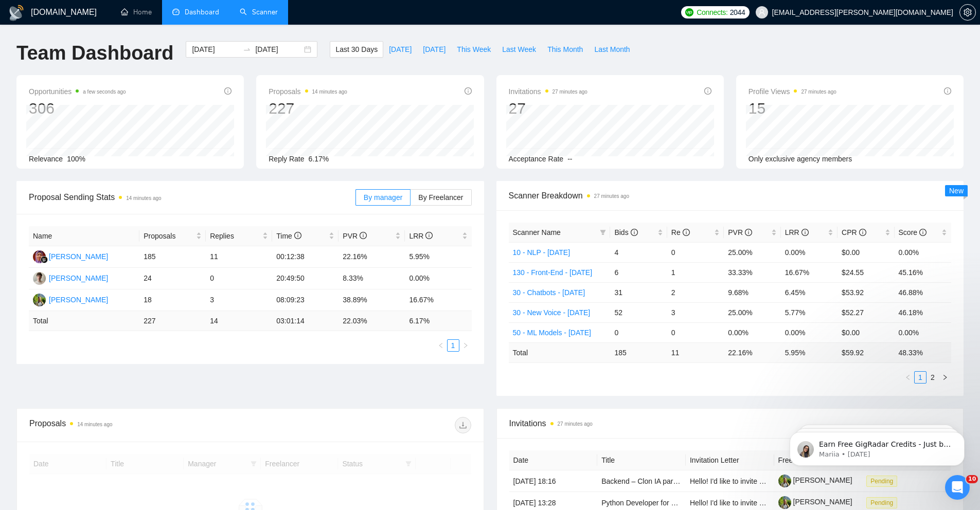 This screenshot has width=980, height=510. What do you see at coordinates (103, 39) in the screenshot?
I see `div: message notification from Mariia, 6w ago. Earn Free GigRadar Credits - Just by Sharing Your Story...` at bounding box center [103, 39].